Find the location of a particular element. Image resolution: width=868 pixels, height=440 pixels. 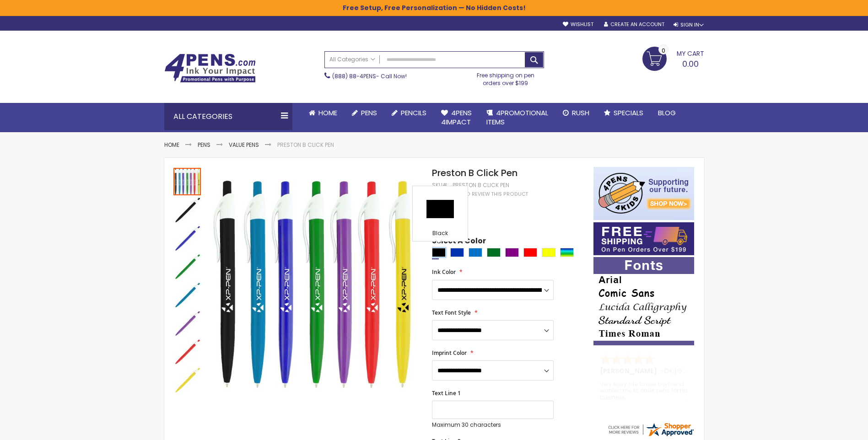

div: Sign In is located at coordinates (688, 25).